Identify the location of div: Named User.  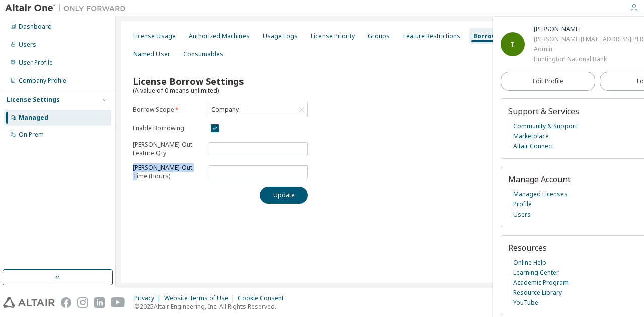
(151, 54).